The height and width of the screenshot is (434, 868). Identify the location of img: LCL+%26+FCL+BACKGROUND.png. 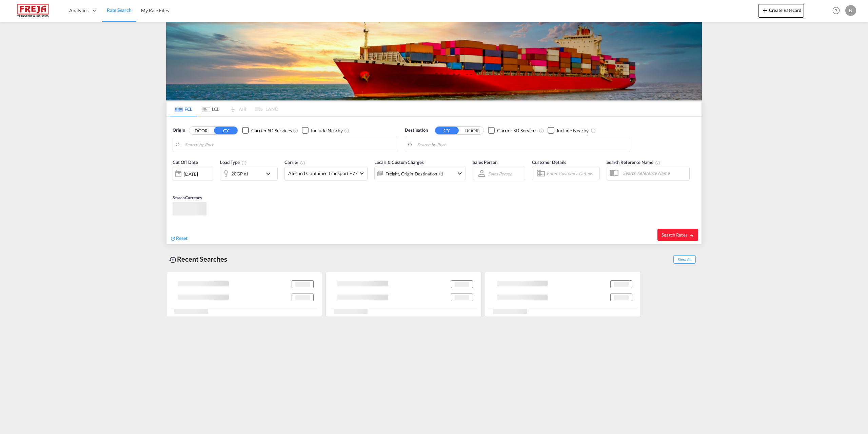
(434, 61).